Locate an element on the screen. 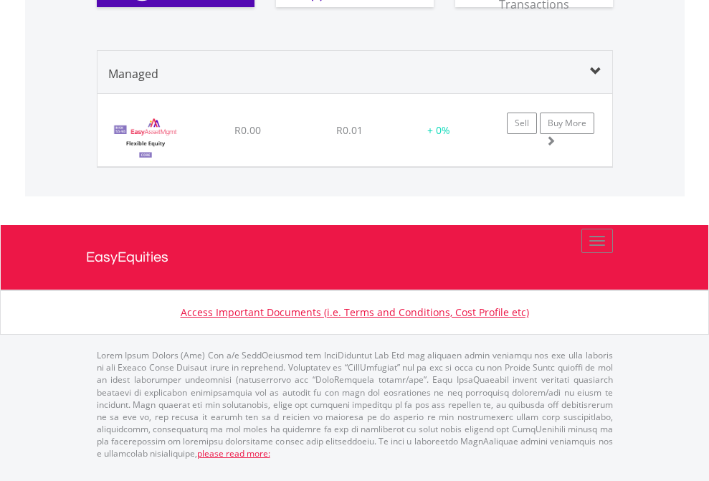 This screenshot has width=709, height=481. a: EasyEquities is located at coordinates (355, 257).